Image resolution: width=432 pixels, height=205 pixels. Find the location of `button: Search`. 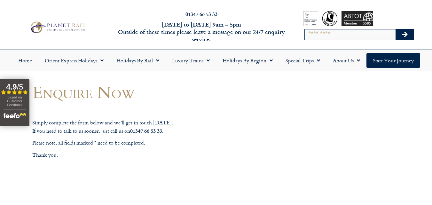

button: Search is located at coordinates (405, 35).